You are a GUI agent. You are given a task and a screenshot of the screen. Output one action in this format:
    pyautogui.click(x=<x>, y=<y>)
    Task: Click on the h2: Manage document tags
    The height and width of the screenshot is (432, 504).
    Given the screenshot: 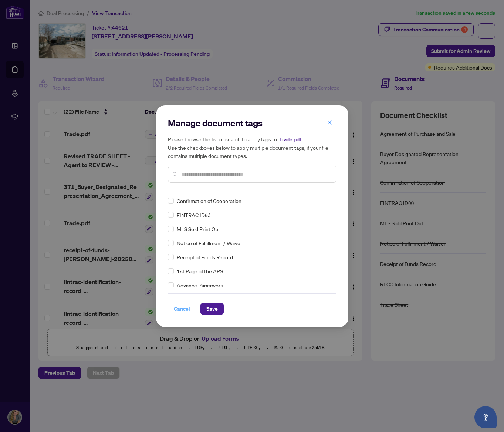 What is the action you would take?
    pyautogui.click(x=252, y=123)
    